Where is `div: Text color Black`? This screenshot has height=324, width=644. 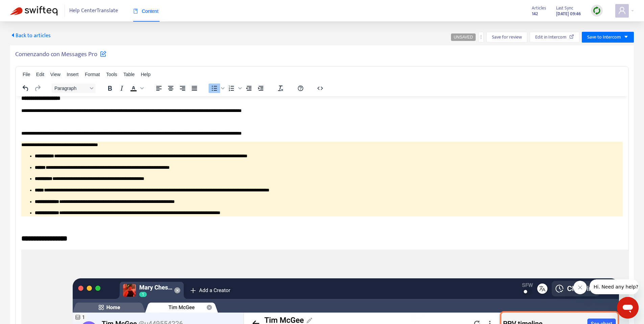
div: Text color Black is located at coordinates (136, 89).